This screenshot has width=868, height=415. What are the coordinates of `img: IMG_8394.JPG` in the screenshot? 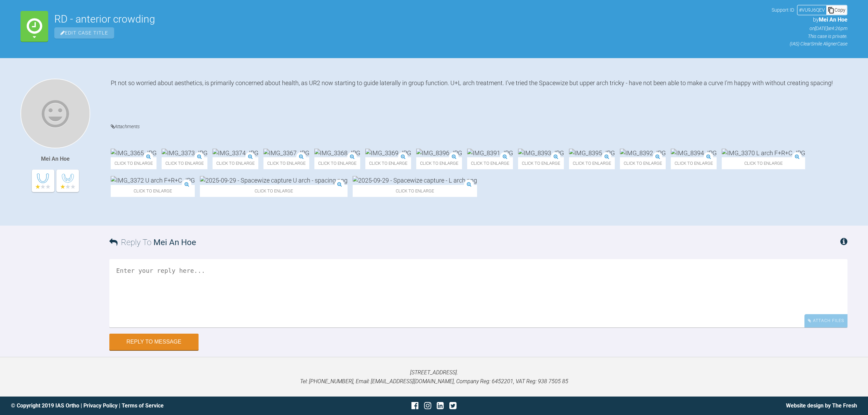 It's located at (694, 153).